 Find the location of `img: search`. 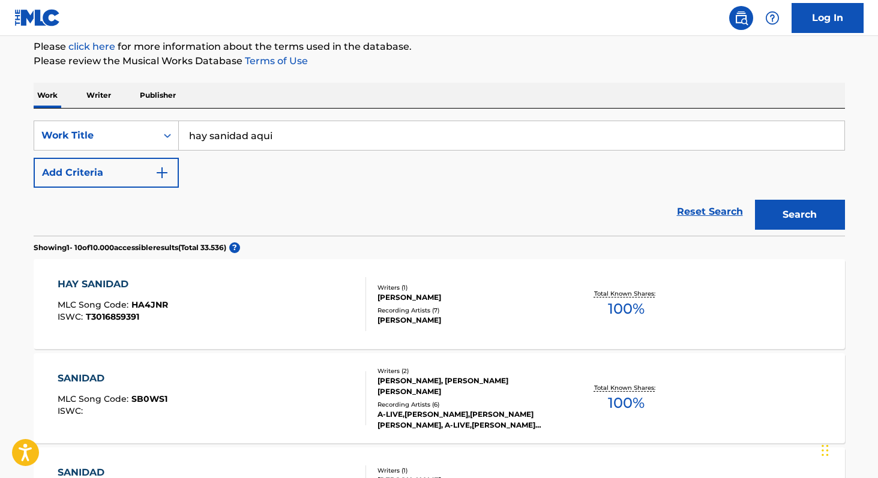

img: search is located at coordinates (741, 18).